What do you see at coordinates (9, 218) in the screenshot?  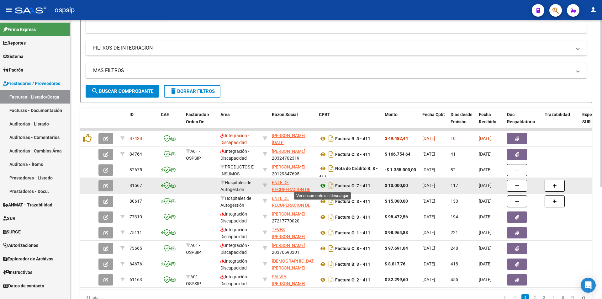 I see `span: SUR` at bounding box center [9, 218].